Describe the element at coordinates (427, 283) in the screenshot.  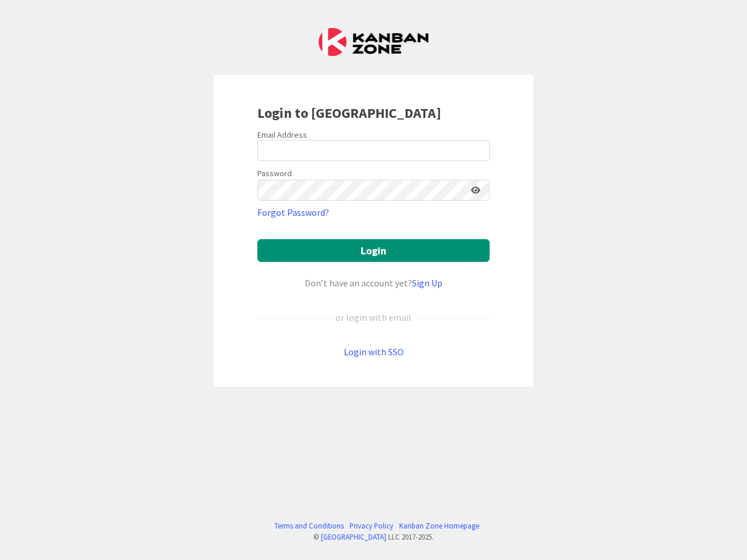
I see `a: Sign Up` at that location.